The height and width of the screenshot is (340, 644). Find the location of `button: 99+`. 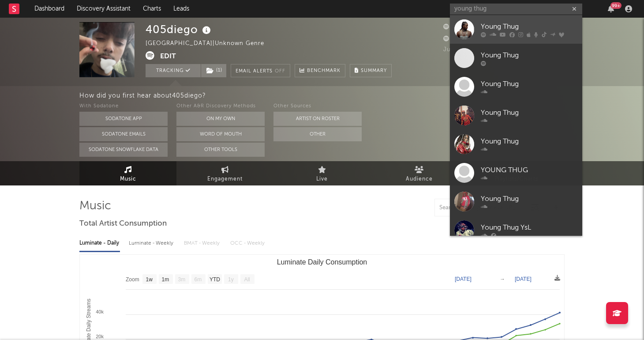

button: 99+ is located at coordinates (611, 9).